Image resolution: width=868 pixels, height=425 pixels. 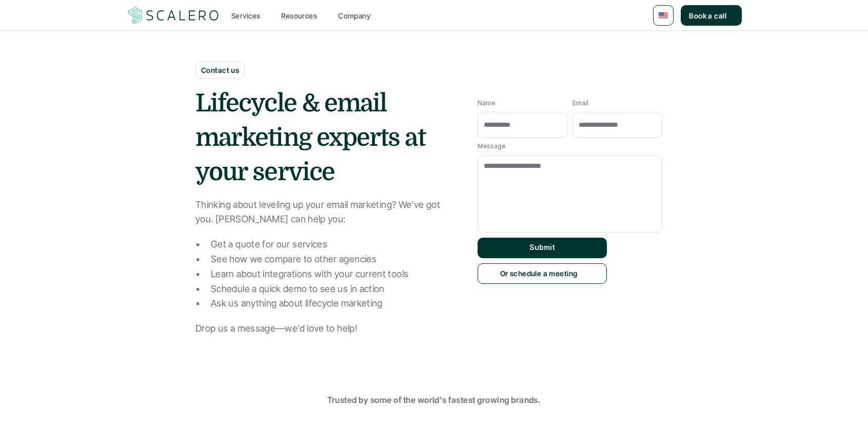 I want to click on a: Or schedule a meeting, so click(x=542, y=273).